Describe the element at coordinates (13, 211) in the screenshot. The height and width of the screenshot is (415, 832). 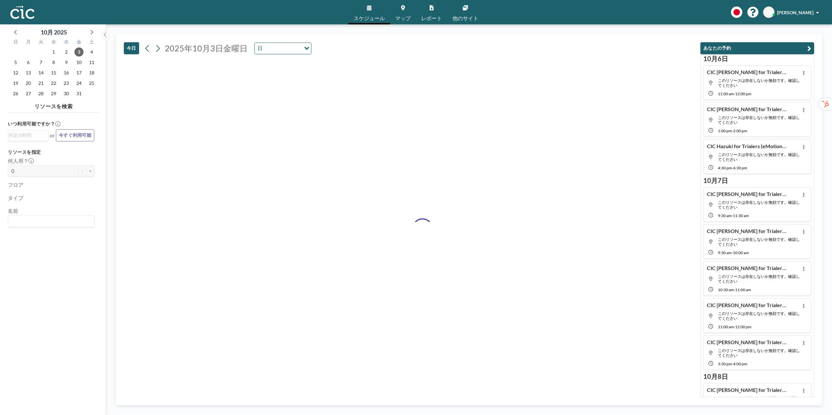
I see `label: 名前` at that location.